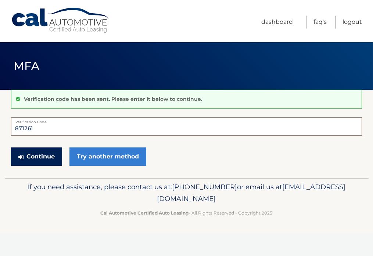  What do you see at coordinates (320, 22) in the screenshot?
I see `a: FAQ's` at bounding box center [320, 22].